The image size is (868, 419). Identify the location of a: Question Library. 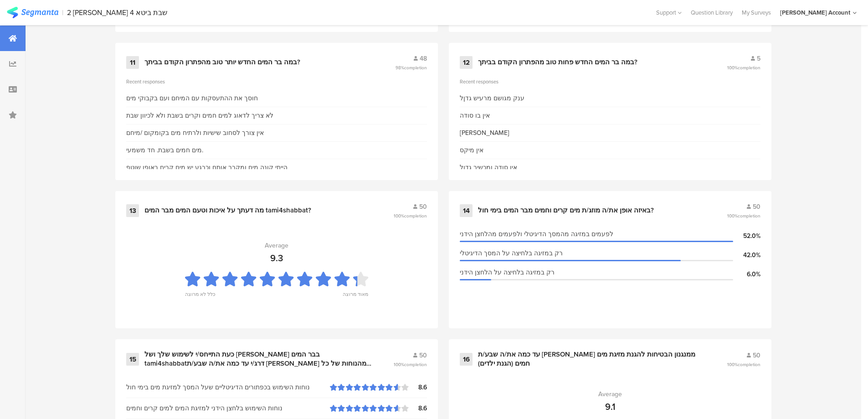
(712, 13).